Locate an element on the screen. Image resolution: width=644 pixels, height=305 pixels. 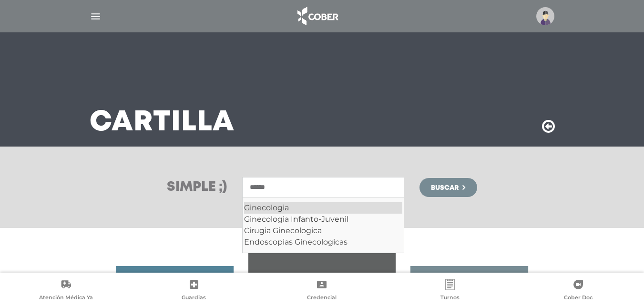
h3: Simple ;) is located at coordinates (197, 187).